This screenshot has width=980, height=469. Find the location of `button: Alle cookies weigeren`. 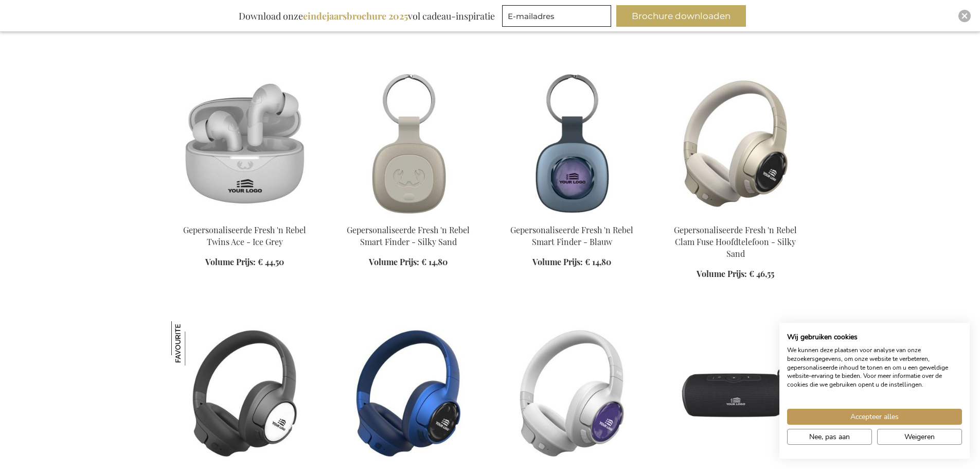

button: Alle cookies weigeren is located at coordinates (919, 436).